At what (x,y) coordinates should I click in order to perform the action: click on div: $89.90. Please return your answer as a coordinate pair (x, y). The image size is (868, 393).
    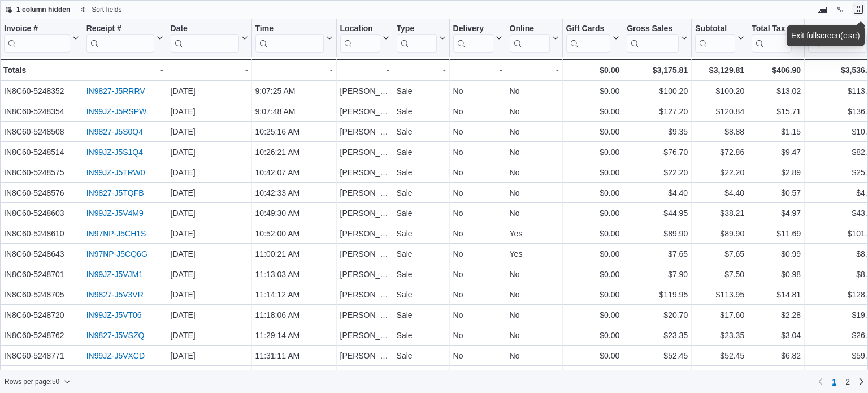
    Looking at the image, I should click on (719, 233).